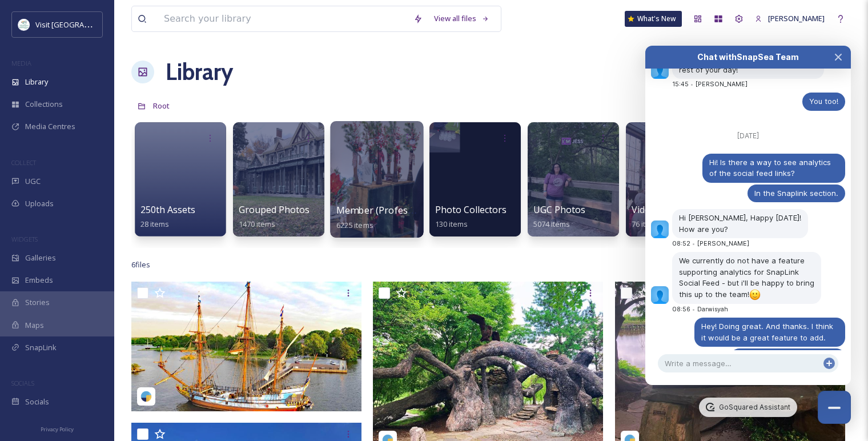  I want to click on a: Grouped Photos1470 items, so click(274, 216).